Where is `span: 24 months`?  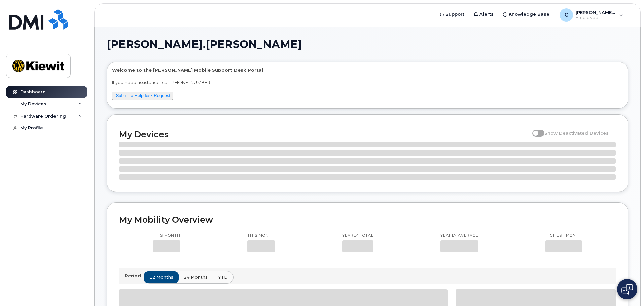 span: 24 months is located at coordinates (195, 277).